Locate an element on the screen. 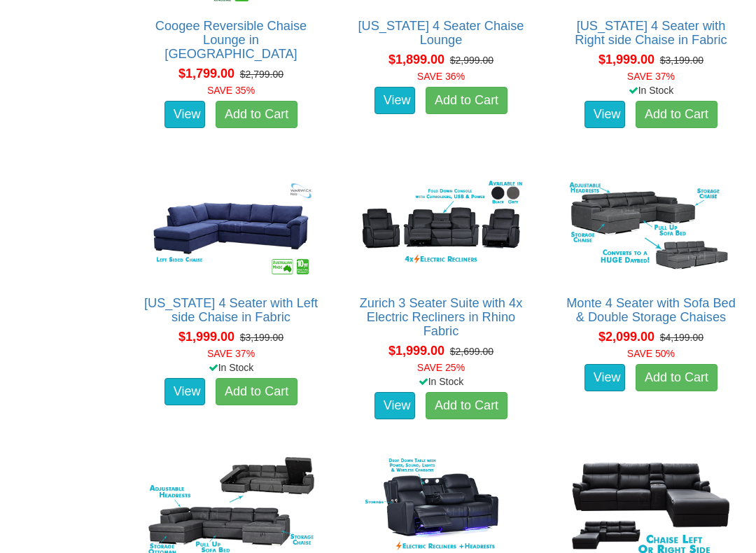  del: $2,999.00 is located at coordinates (472, 60).